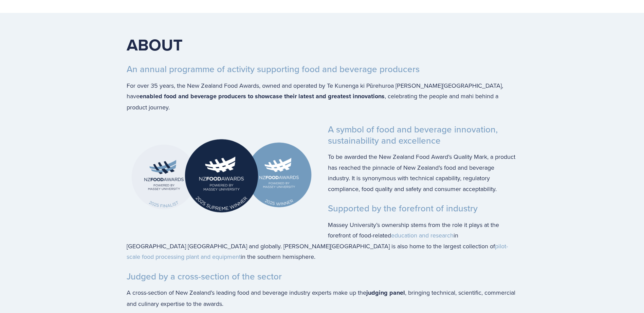 Image resolution: width=644 pixels, height=313 pixels. I want to click on p: Massey University’s ownership stems from the role it plays at the forefront of food-related in [G..., so click(322, 241).